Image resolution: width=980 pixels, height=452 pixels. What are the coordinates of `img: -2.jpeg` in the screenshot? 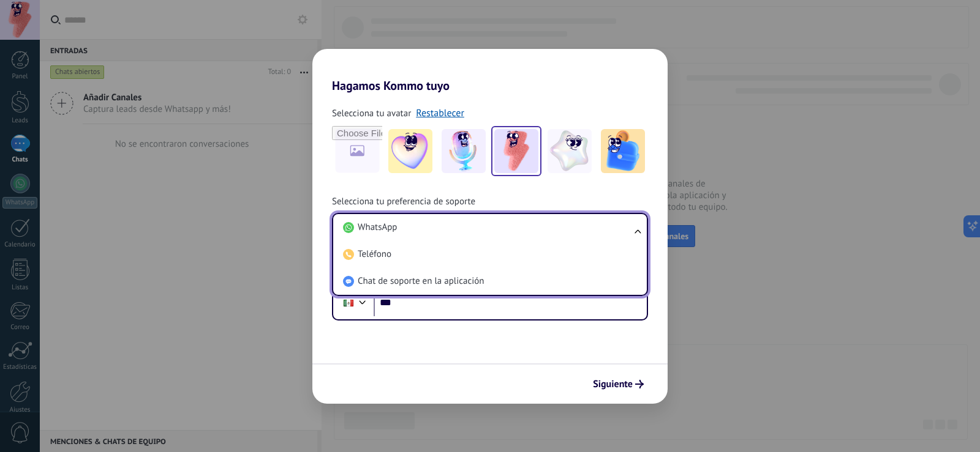 It's located at (463, 151).